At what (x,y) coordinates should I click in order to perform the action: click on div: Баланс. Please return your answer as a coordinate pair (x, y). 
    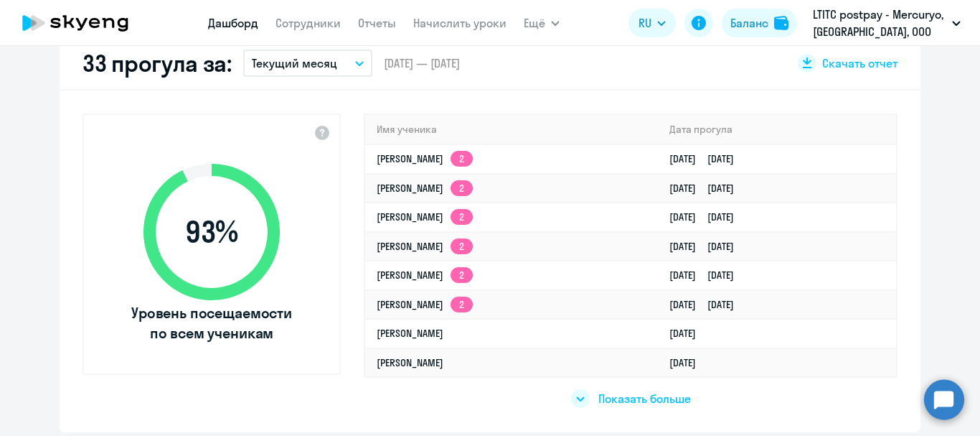
    Looking at the image, I should click on (749, 23).